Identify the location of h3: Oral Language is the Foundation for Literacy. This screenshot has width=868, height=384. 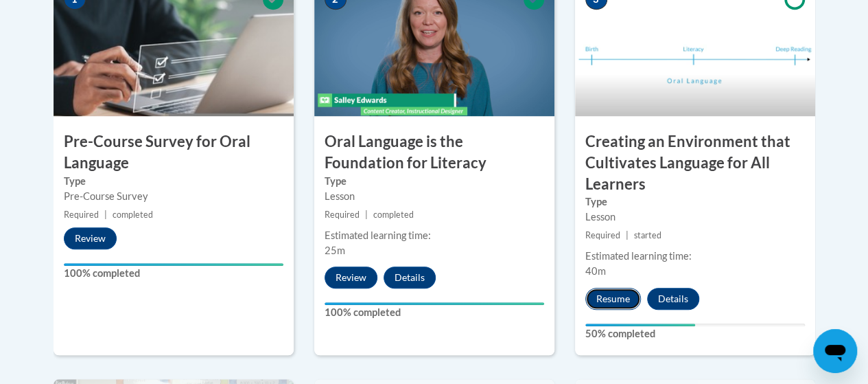
(434, 152).